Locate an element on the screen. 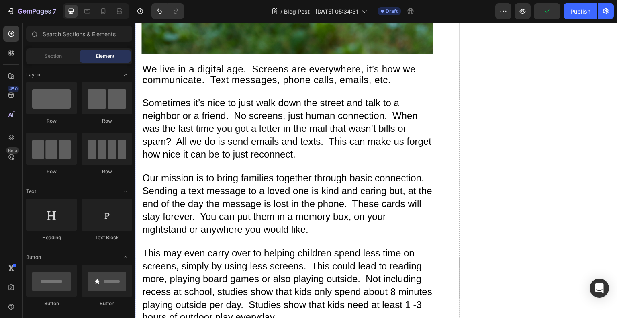 The height and width of the screenshot is (318, 617). span: Section is located at coordinates (53, 56).